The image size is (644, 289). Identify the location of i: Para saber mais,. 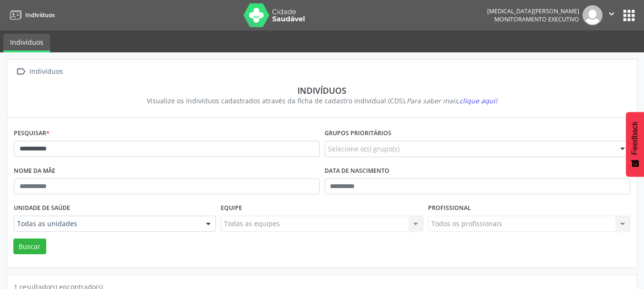
(451, 101).